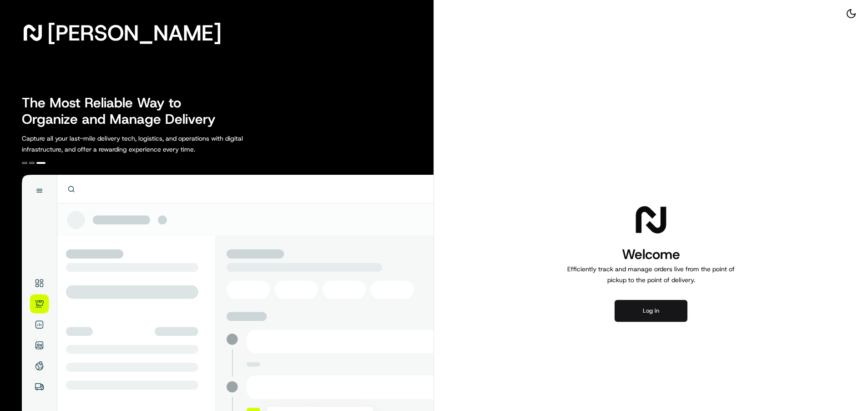  What do you see at coordinates (124, 111) in the screenshot?
I see `h2: The Most Reliable Way to Organize and Manage Delivery` at bounding box center [124, 111].